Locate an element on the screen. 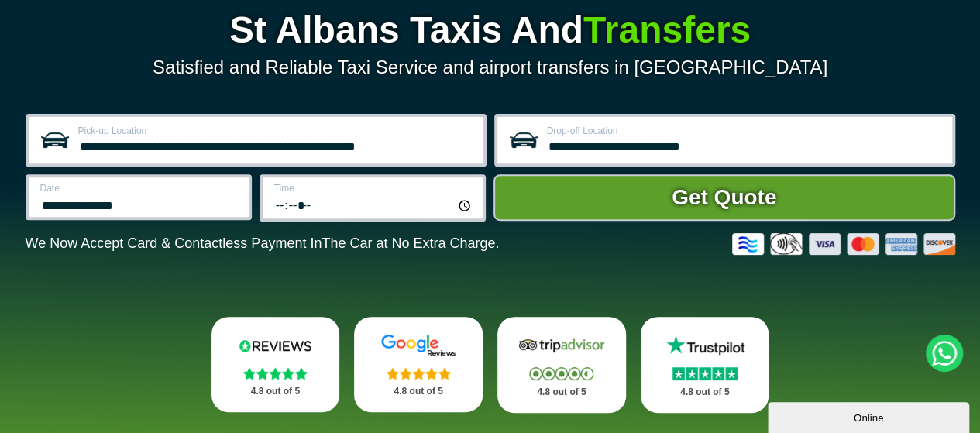  img: Trustpilot is located at coordinates (706, 346).